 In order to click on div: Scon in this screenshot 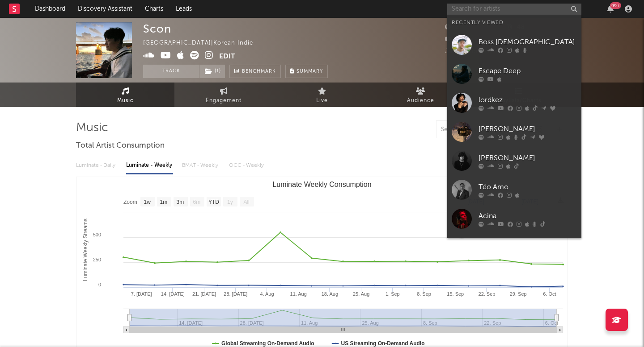, I will do `click(157, 28)`.